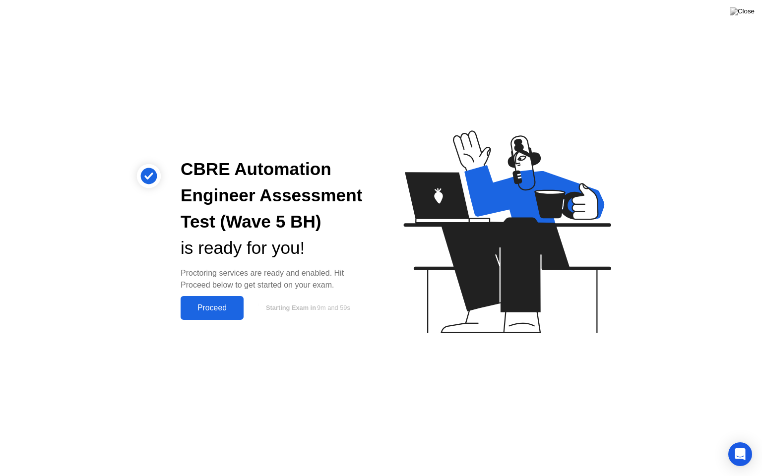  Describe the element at coordinates (333, 307) in the screenshot. I see `span: 9m and 59s` at that location.